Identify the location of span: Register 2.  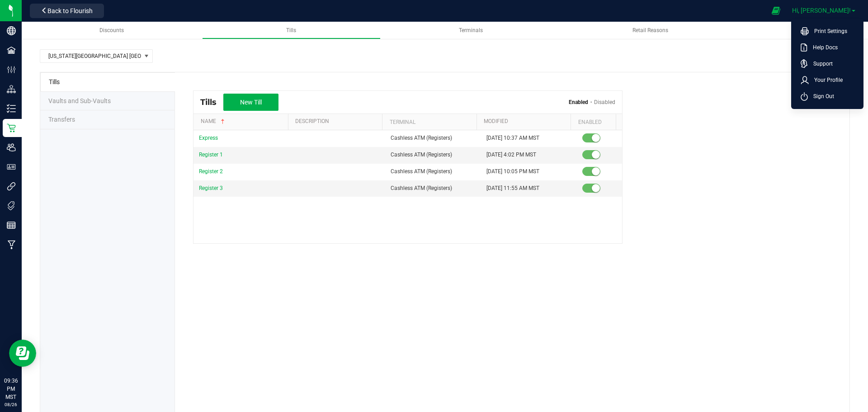
(210, 171).